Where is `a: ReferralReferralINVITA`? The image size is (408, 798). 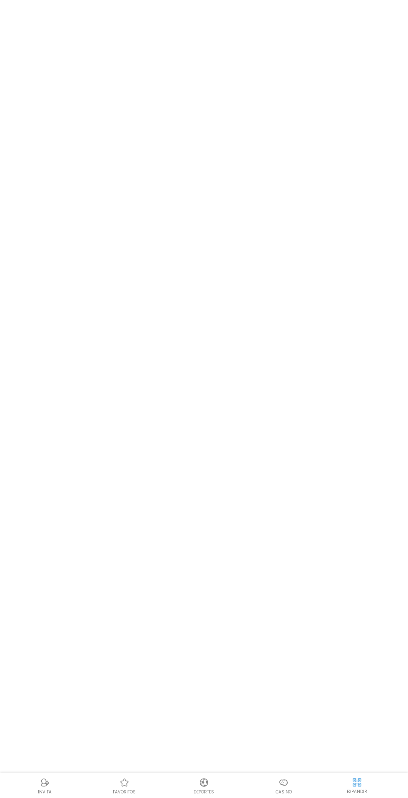
a: ReferralReferralINVITA is located at coordinates (45, 785).